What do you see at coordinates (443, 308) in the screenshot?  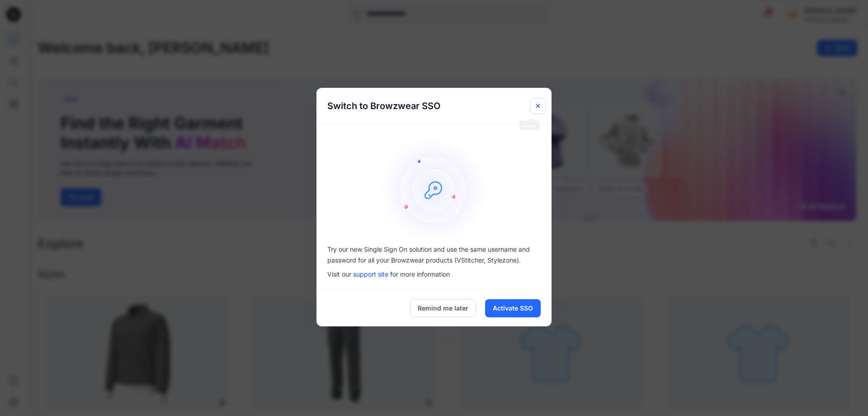 I see `button: Remind me later` at bounding box center [443, 308].